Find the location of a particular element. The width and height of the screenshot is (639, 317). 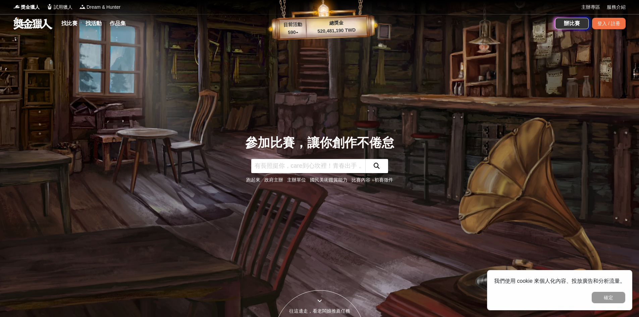

div: 登入 / 註冊 is located at coordinates (609, 23).